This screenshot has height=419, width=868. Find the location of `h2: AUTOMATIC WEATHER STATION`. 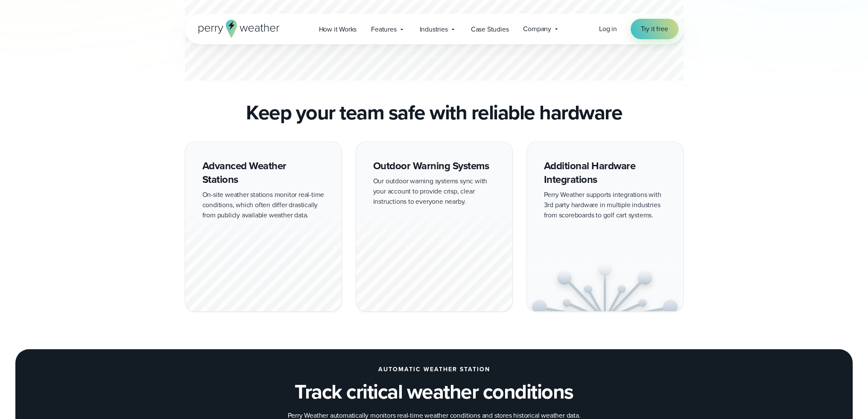

h2: AUTOMATIC WEATHER STATION is located at coordinates (434, 369).